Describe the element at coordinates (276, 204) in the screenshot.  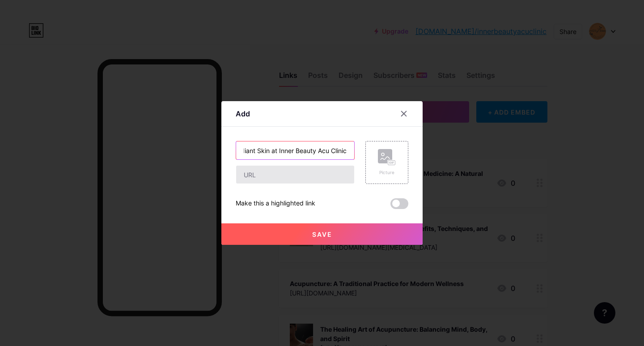
I see `div: Make this a highlighted link` at that location.